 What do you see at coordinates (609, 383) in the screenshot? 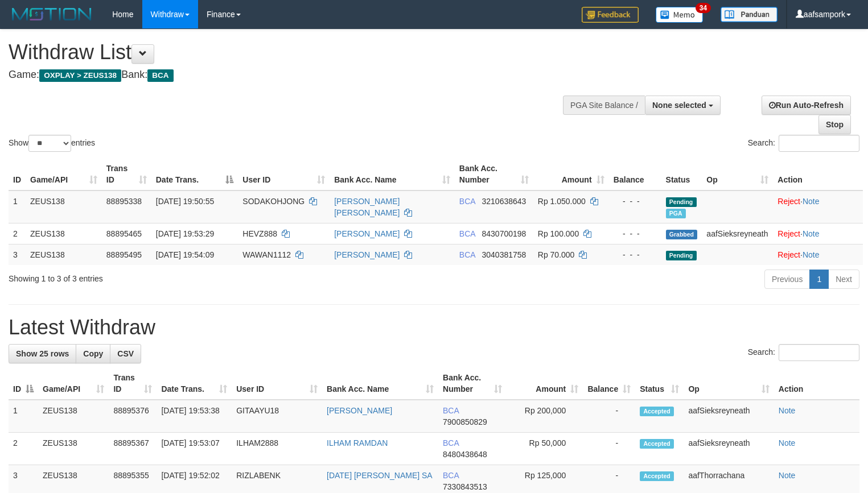
I see `th: Balance: activate to sort column ascending` at bounding box center [609, 383].